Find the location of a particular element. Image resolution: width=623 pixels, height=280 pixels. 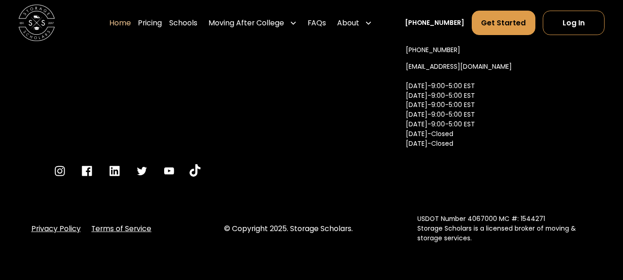

a: Go to Instagram is located at coordinates (60, 171).